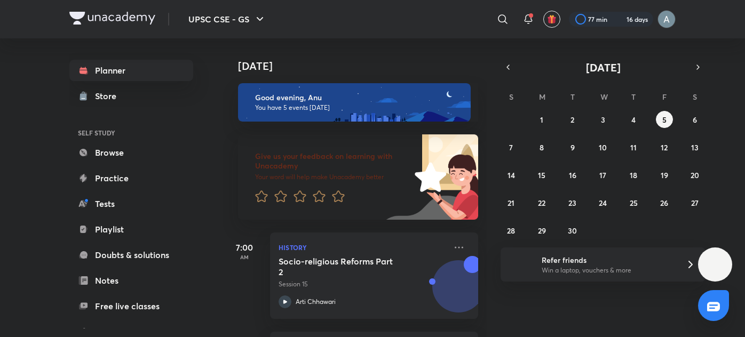 The height and width of the screenshot is (337, 745). Describe the element at coordinates (511, 230) in the screenshot. I see `abbr: September 28, 2025` at that location.